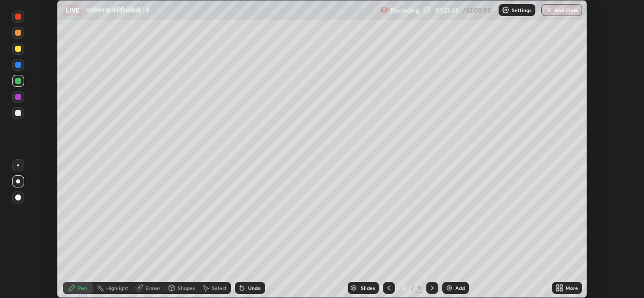 The width and height of the screenshot is (644, 298). I want to click on div: Highlight, so click(117, 288).